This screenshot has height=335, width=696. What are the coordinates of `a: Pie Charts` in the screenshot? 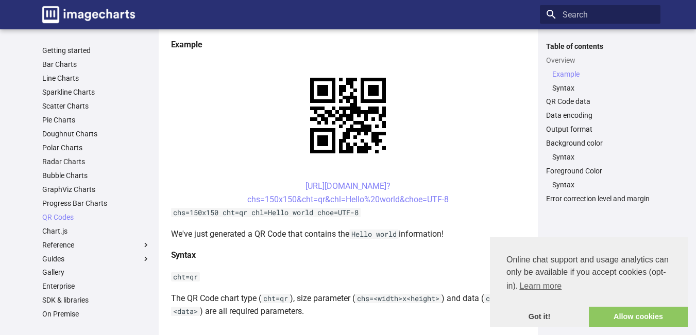 It's located at (96, 120).